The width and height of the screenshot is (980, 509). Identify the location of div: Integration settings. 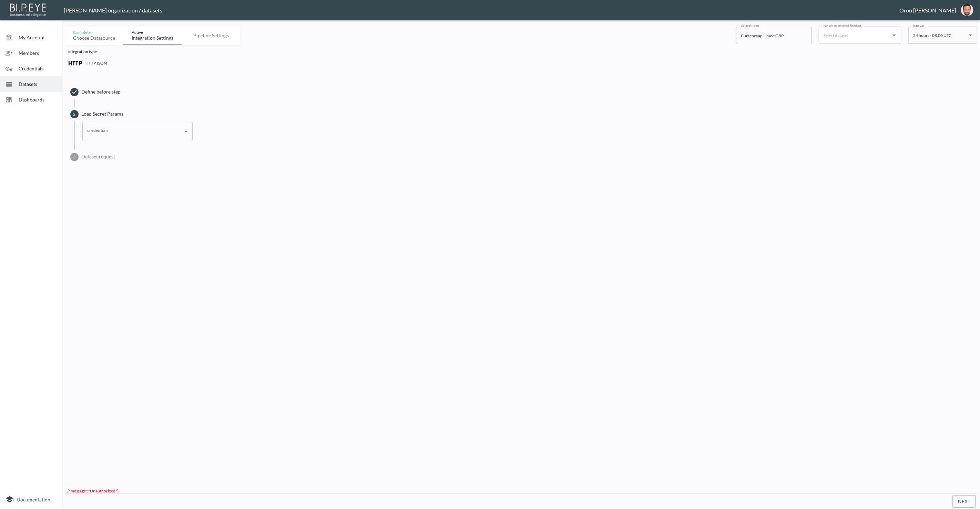
(153, 38).